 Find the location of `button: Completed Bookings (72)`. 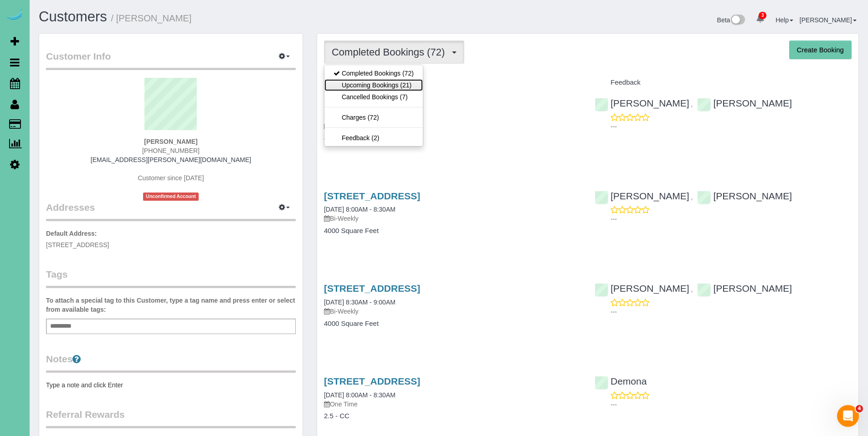

button: Completed Bookings (72) is located at coordinates (394, 52).